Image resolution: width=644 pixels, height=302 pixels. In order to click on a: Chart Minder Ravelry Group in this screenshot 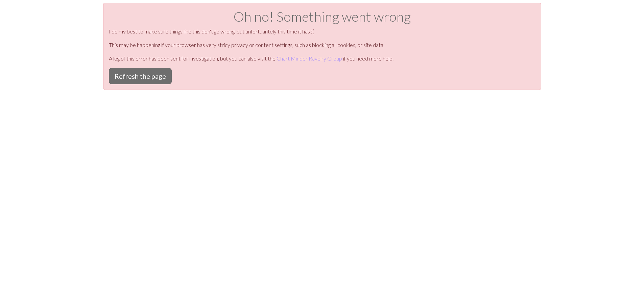, I will do `click(309, 58)`.